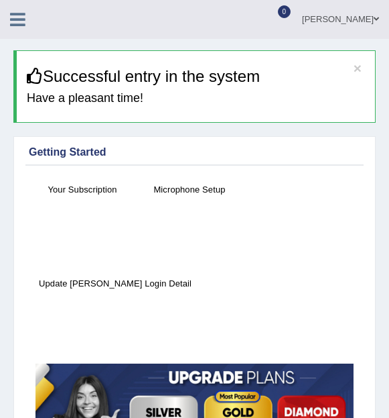 This screenshot has height=418, width=389. Describe the element at coordinates (194, 152) in the screenshot. I see `div: Getting Started` at that location.